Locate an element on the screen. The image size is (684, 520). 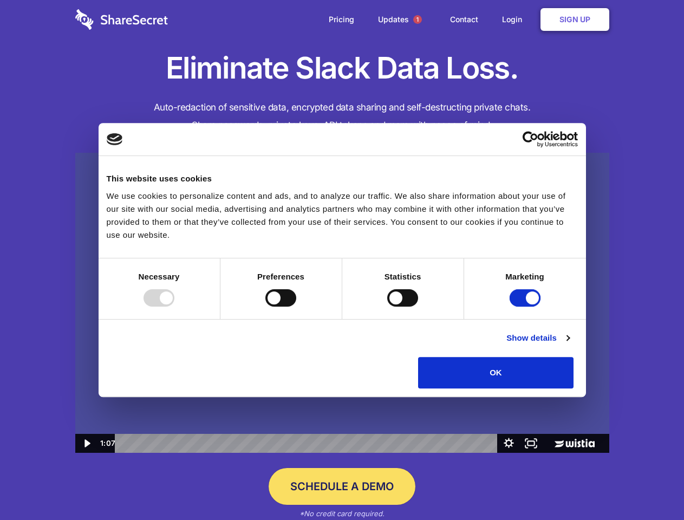
button: Play Video is located at coordinates (86, 443).